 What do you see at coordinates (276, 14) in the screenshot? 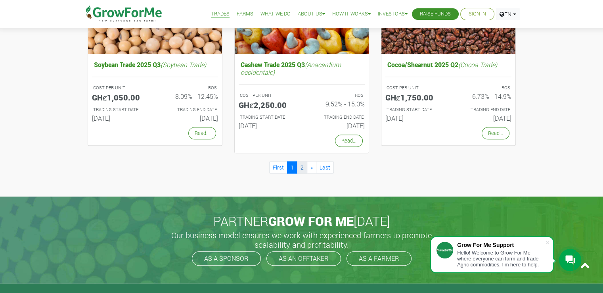
I see `a: What We Do` at bounding box center [276, 14].